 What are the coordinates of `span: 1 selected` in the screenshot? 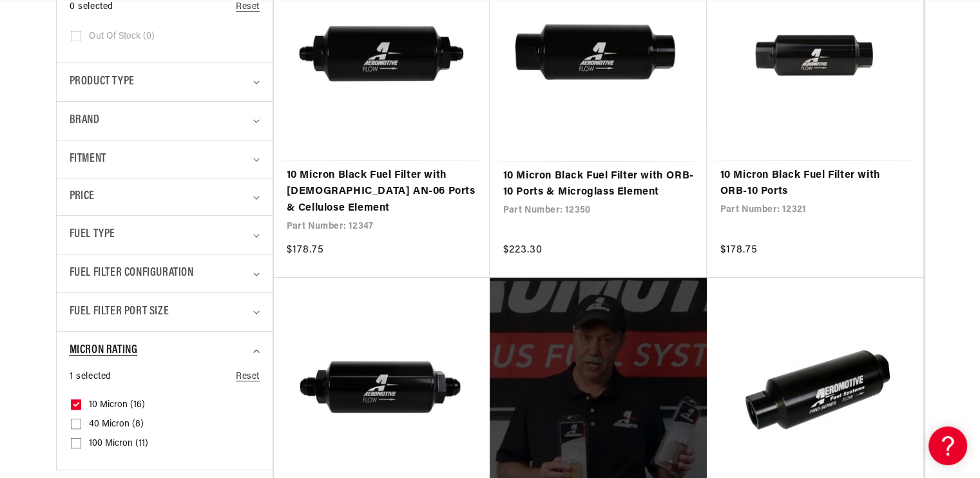 It's located at (90, 377).